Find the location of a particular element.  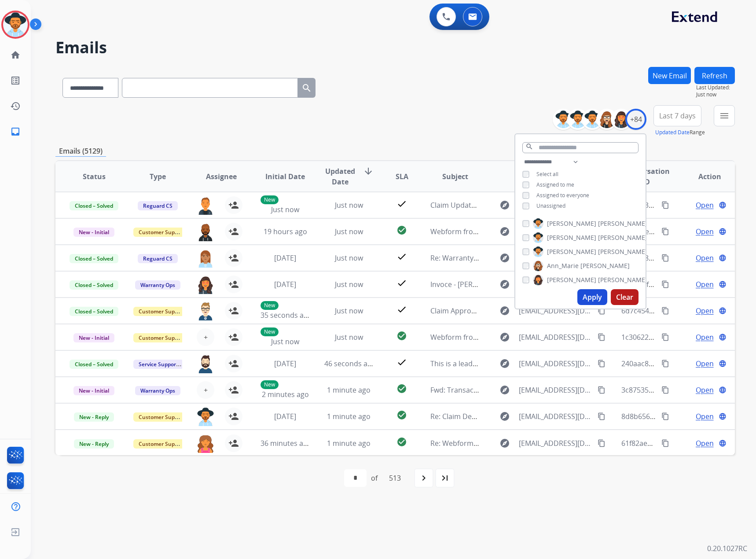

button: New Email is located at coordinates (670, 76).